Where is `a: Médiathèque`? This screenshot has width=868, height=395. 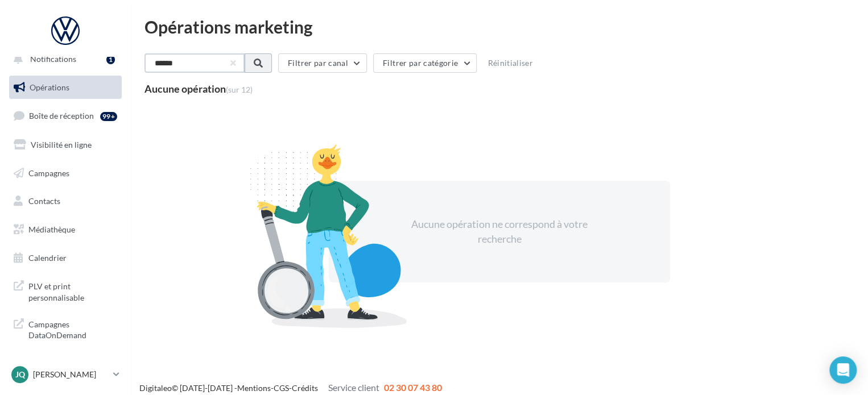 a: Médiathèque is located at coordinates (65, 229).